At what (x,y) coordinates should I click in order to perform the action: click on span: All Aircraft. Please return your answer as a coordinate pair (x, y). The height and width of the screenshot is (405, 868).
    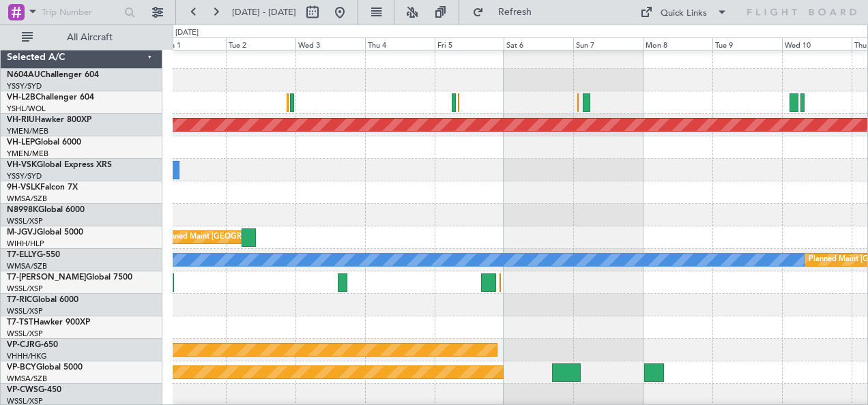
    Looking at the image, I should click on (89, 37).